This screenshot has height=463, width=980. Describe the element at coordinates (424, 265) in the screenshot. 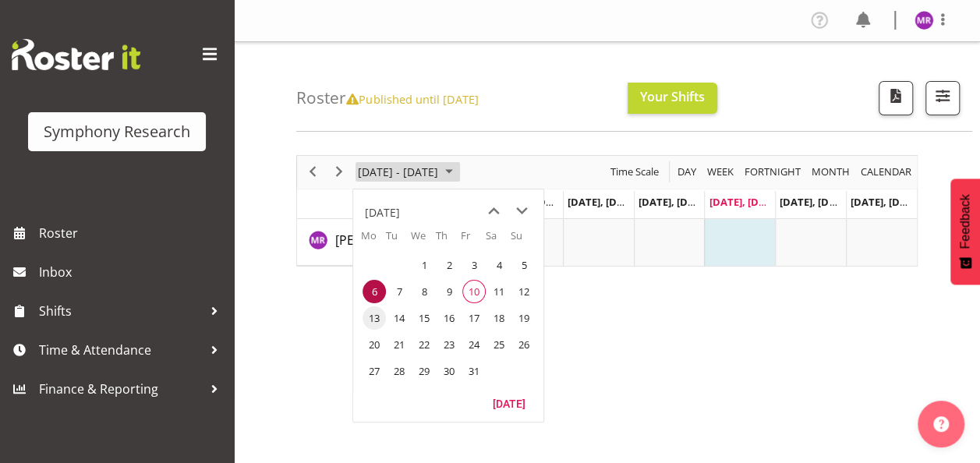

I see `span: Wednesday, October 1, 2025` at that location.